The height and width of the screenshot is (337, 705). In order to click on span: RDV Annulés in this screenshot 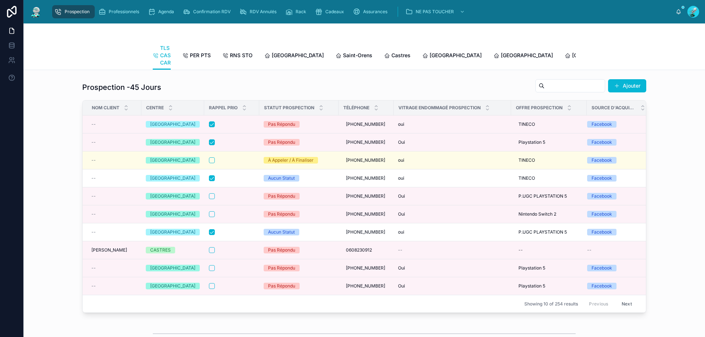, I will do `click(263, 12)`.